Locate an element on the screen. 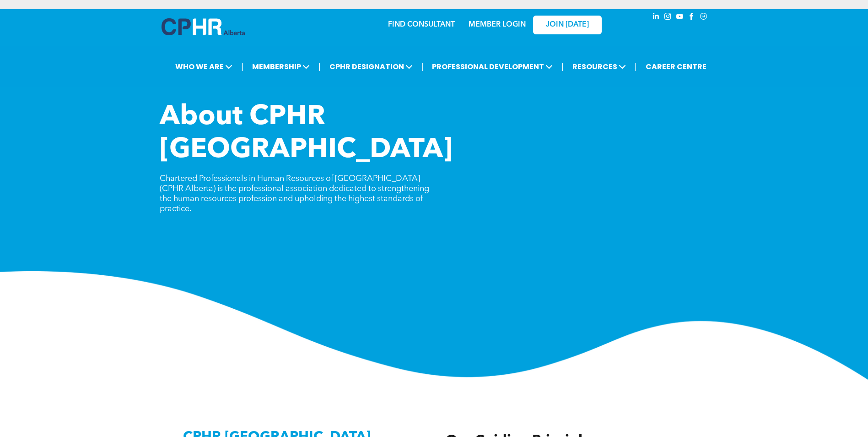 This screenshot has width=868, height=437. a: Social network is located at coordinates (704, 18).